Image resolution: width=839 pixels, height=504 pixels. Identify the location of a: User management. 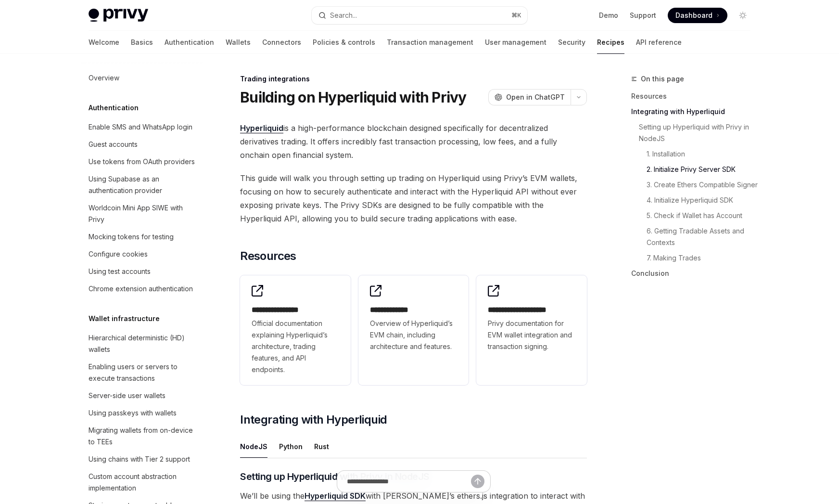
(516, 43).